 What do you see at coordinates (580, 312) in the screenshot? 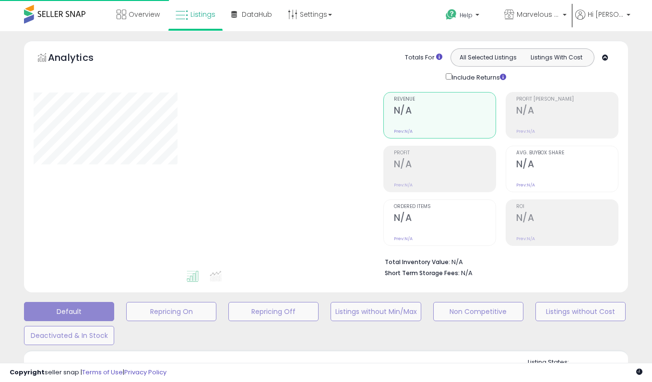
I see `button: Listings without Cost` at bounding box center [580, 312].